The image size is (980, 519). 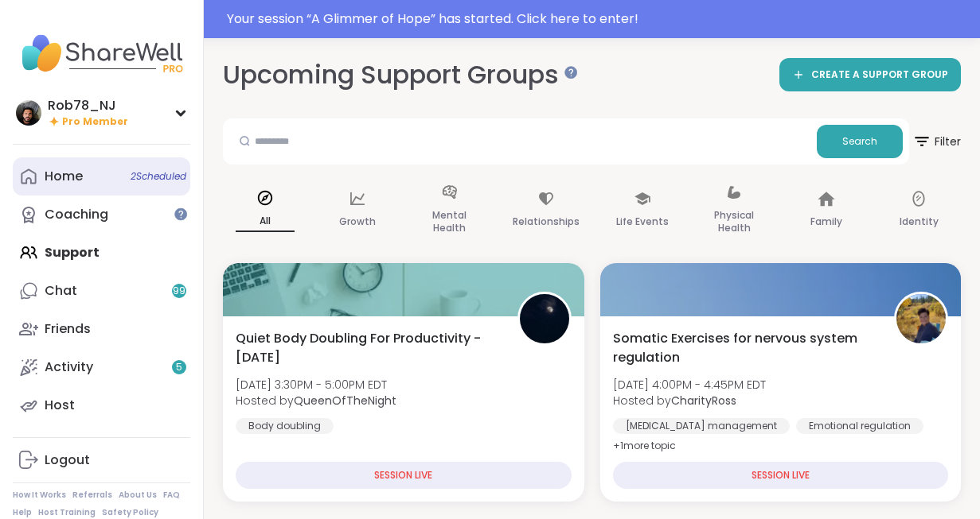 I want to click on div: Chat, so click(x=61, y=291).